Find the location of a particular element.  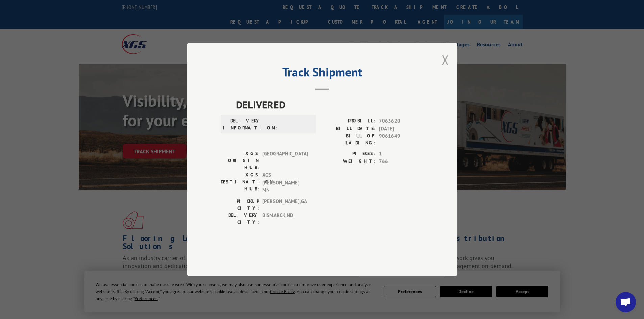

span: 9061649 is located at coordinates (401, 140).